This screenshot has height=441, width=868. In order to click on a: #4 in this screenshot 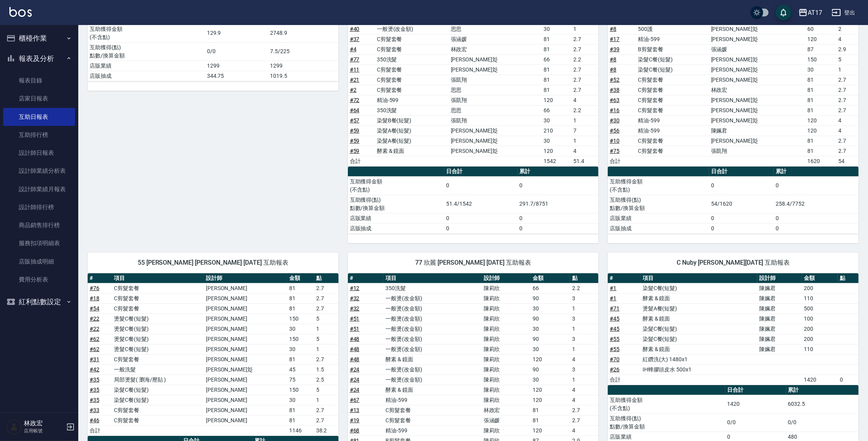, I will do `click(353, 49)`.